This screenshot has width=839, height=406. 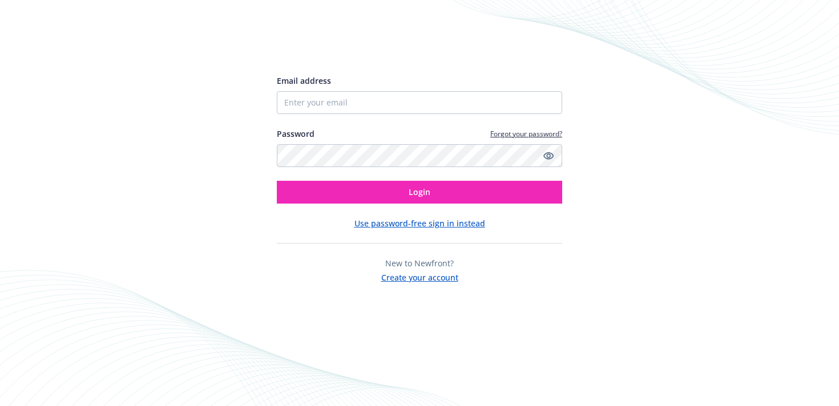 What do you see at coordinates (419, 263) in the screenshot?
I see `span: New to Newfront?` at bounding box center [419, 263].